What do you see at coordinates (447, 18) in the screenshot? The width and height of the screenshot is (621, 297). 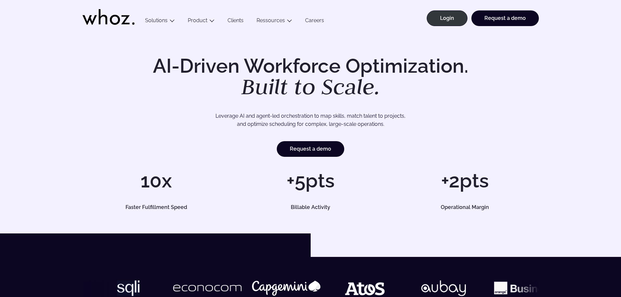 I see `a: Login` at bounding box center [447, 18].